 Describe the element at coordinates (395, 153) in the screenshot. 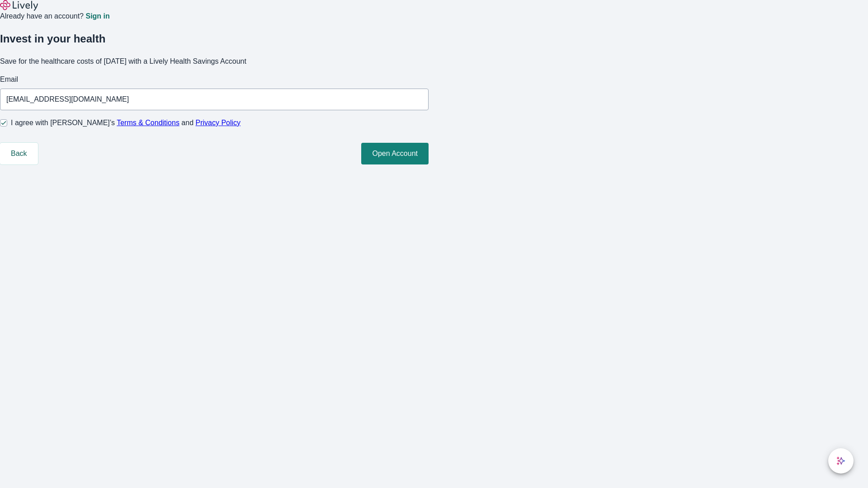

I see `button: Open Account` at that location.